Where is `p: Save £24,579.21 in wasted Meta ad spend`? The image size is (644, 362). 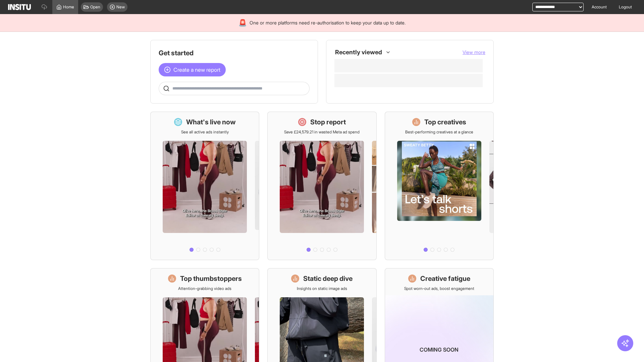 p: Save £24,579.21 in wasted Meta ad spend is located at coordinates (322, 132).